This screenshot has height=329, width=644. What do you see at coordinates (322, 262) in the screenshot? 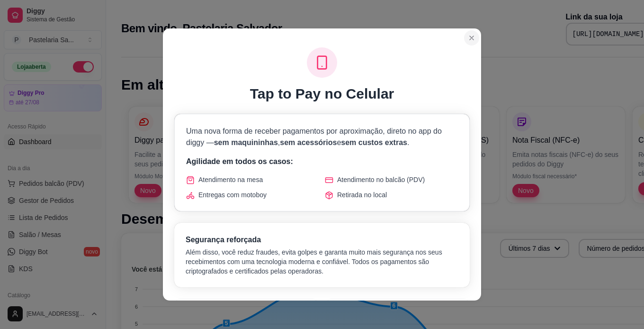
I see `p: Além disso, você reduz fraudes, evita golpes e garanta muito mais segurança nos seus recebimentos...` at bounding box center [322, 262].